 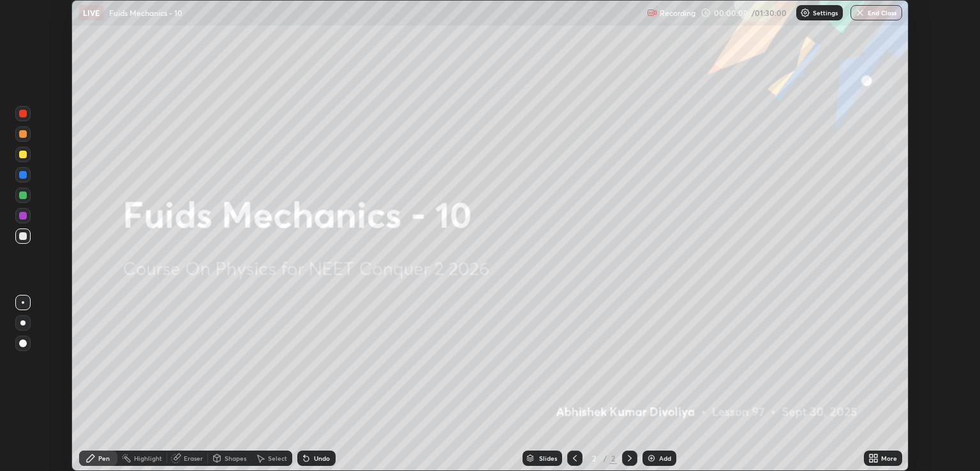 I want to click on div: Slides, so click(x=548, y=458).